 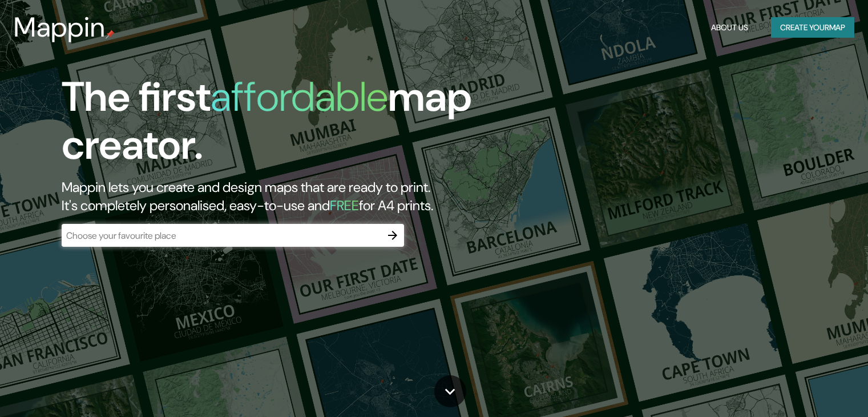 I want to click on h2: Mappin lets you create and design maps that are ready to print. It's completely personalised, eas..., so click(x=279, y=197).